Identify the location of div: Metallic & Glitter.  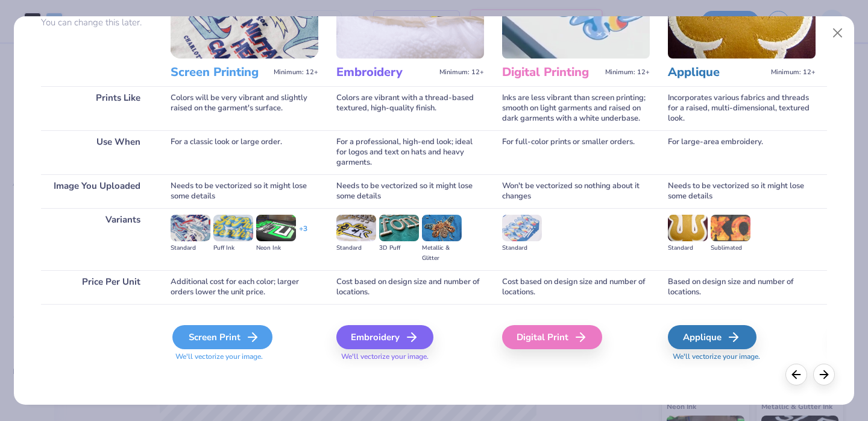
(442, 253).